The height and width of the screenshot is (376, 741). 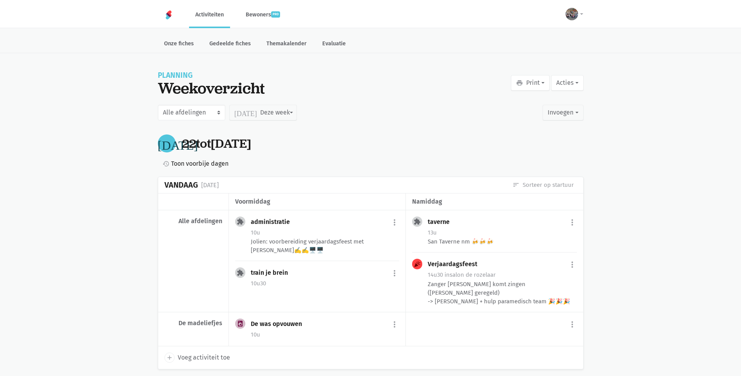 What do you see at coordinates (263, 112) in the screenshot?
I see `button: Deze week` at bounding box center [263, 112].